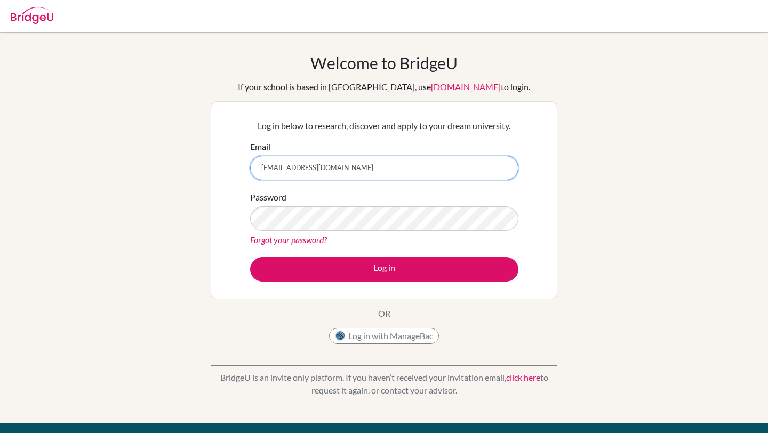  I want to click on button: Log in, so click(384, 269).